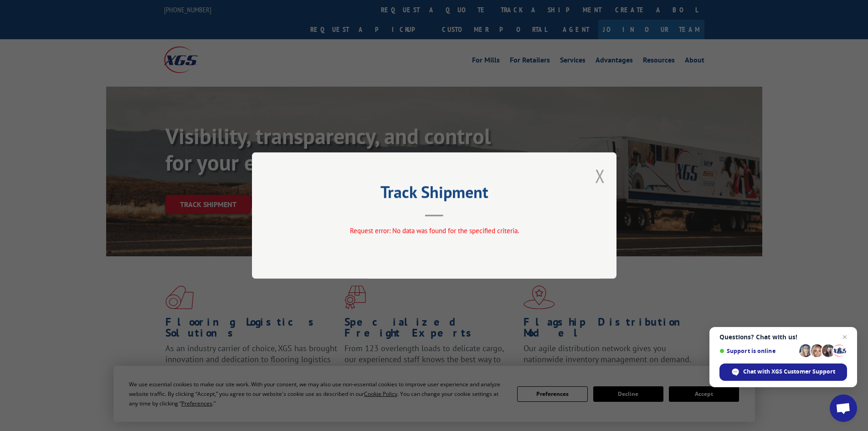  What do you see at coordinates (844, 408) in the screenshot?
I see `div: Open chat` at bounding box center [844, 408].